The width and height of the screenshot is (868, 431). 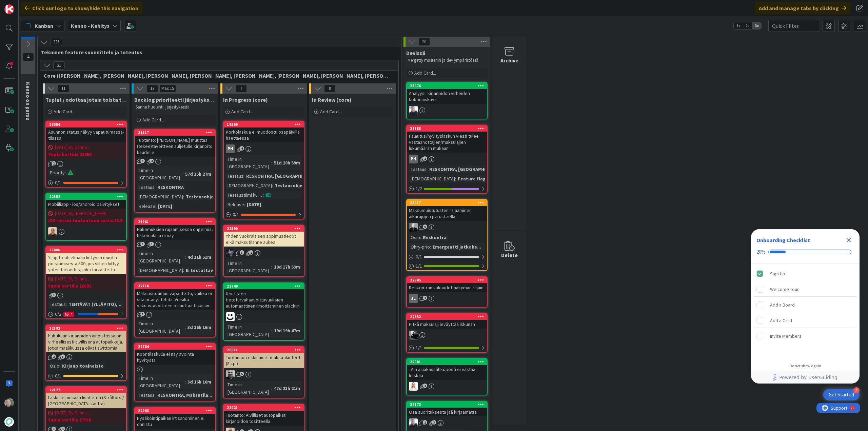 What do you see at coordinates (447, 235) in the screenshot?
I see `a: 23017Maksumuistutusten rajaaminen aikarajojen perusteellaMVOsio:ReskontraOhry-prio:Emergentti jat...` at bounding box center [447, 235].